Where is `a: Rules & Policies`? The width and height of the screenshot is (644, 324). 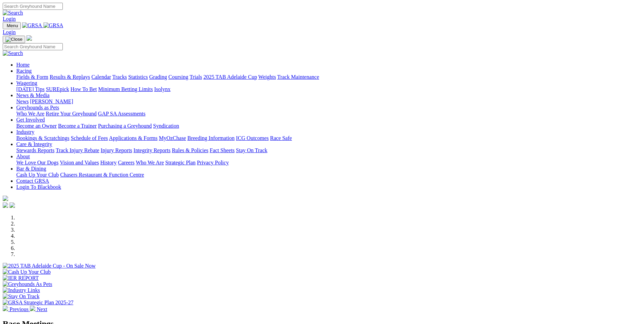 a: Rules & Policies is located at coordinates (191, 150).